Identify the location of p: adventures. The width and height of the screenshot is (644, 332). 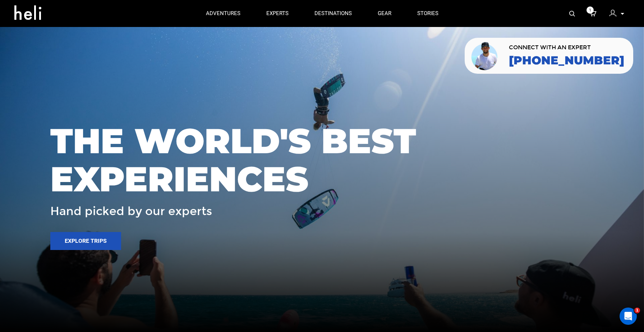
(223, 13).